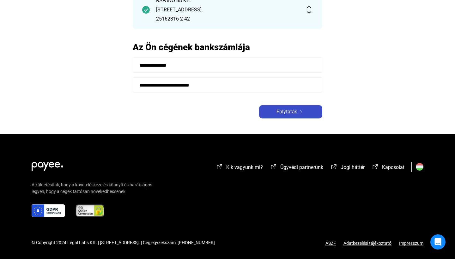 This screenshot has width=455, height=259. Describe the element at coordinates (90, 211) in the screenshot. I see `img: ssl` at that location.